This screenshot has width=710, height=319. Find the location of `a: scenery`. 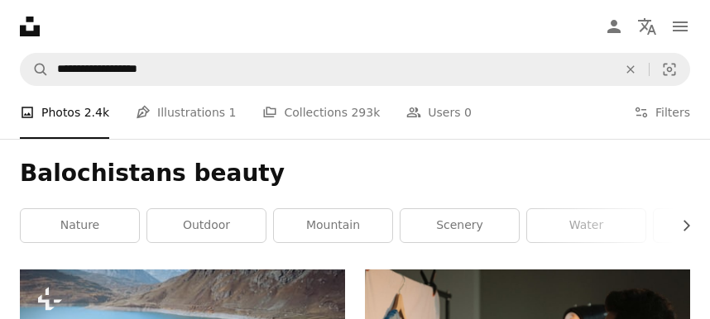

a: scenery is located at coordinates (459, 226).